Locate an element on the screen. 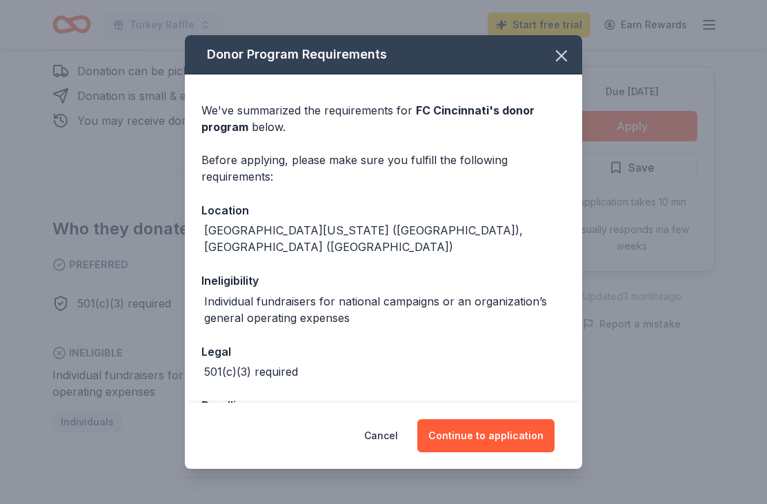 The height and width of the screenshot is (504, 767). div: 501(c)(3) required is located at coordinates (251, 372).